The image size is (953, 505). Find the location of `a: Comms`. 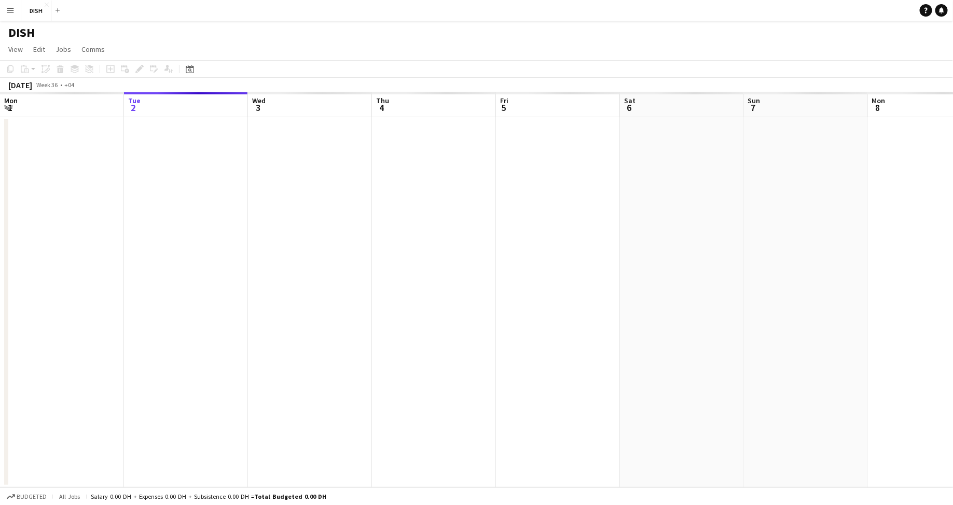

a: Comms is located at coordinates (93, 49).